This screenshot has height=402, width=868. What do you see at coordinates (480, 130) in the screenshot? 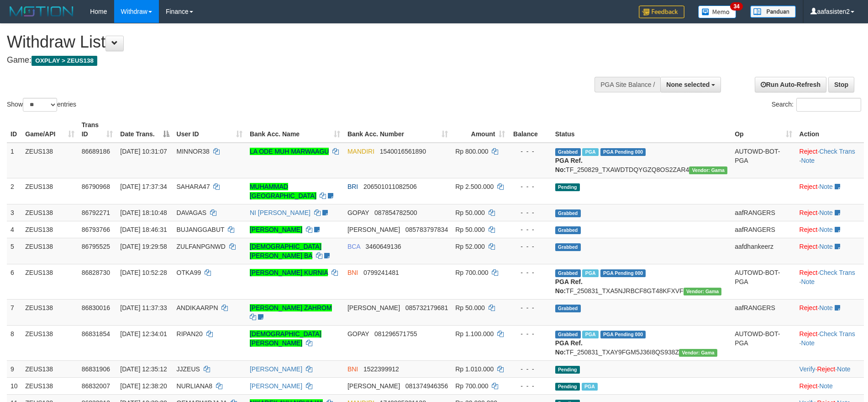
I see `th: Amount: activate to sort column ascending` at bounding box center [480, 130].